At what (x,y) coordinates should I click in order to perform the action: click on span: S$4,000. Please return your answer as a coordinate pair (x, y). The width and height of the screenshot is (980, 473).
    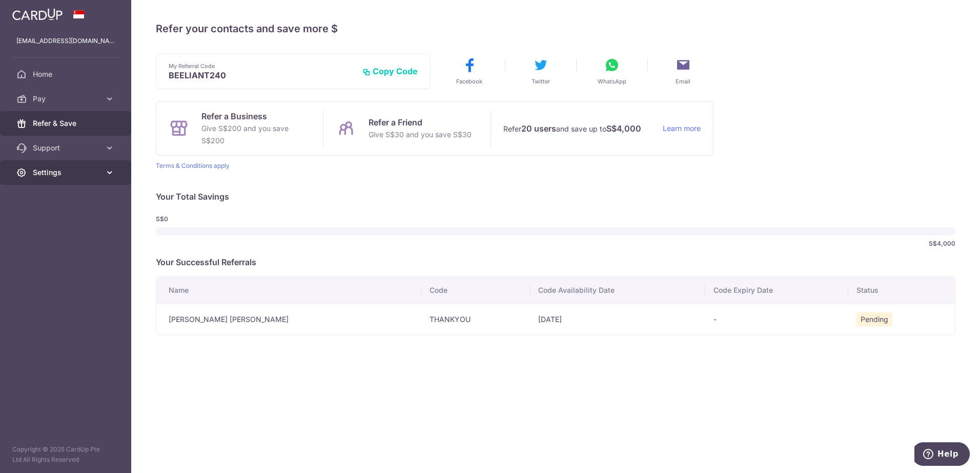
    Looking at the image, I should click on (942, 244).